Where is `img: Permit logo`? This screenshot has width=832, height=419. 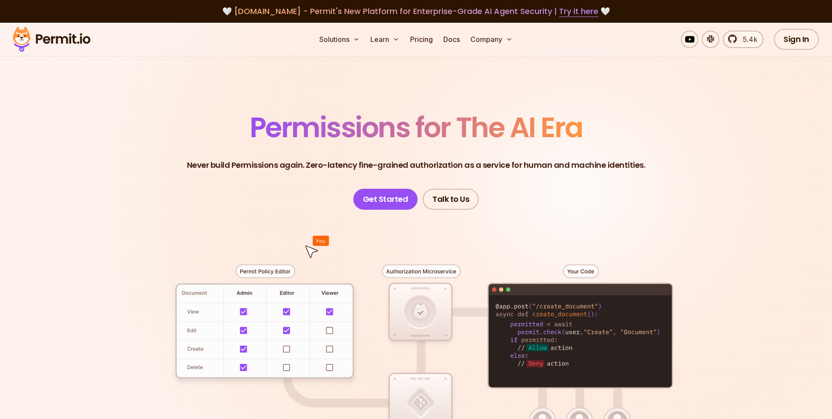 img: Permit logo is located at coordinates (52, 39).